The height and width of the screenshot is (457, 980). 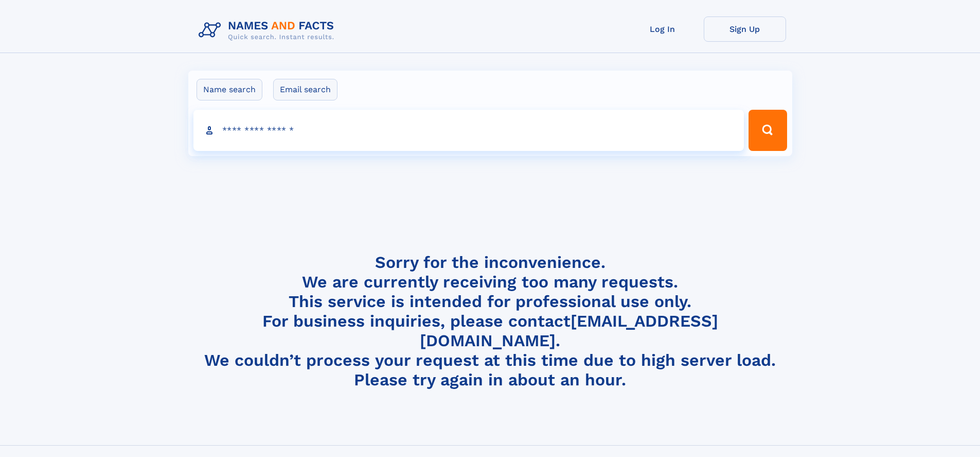 I want to click on label: Email search, so click(x=305, y=89).